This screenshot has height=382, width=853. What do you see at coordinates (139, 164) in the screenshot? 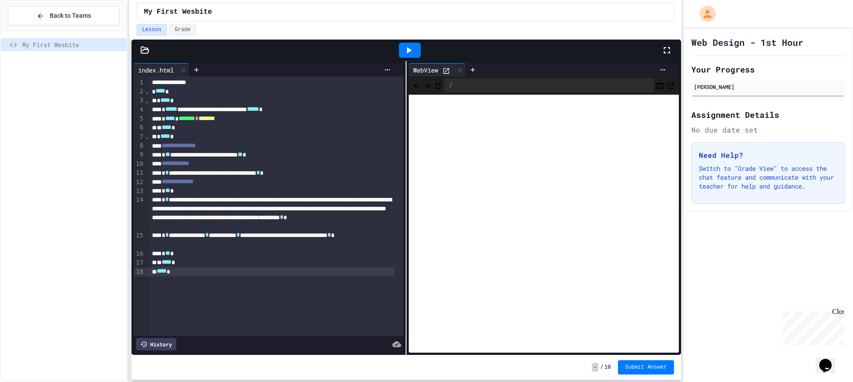
I see `div: 10` at bounding box center [139, 164].